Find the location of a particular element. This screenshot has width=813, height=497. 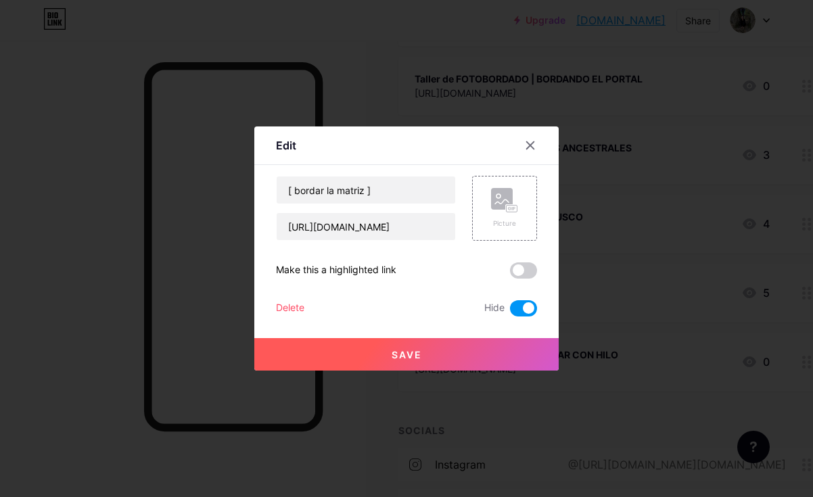

div: Edit is located at coordinates (286, 145).